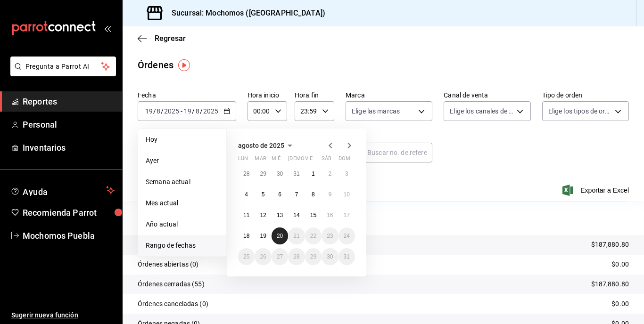 This screenshot has height=324, width=644. What do you see at coordinates (586, 95) in the screenshot?
I see `label: Tipo de orden` at bounding box center [586, 95].